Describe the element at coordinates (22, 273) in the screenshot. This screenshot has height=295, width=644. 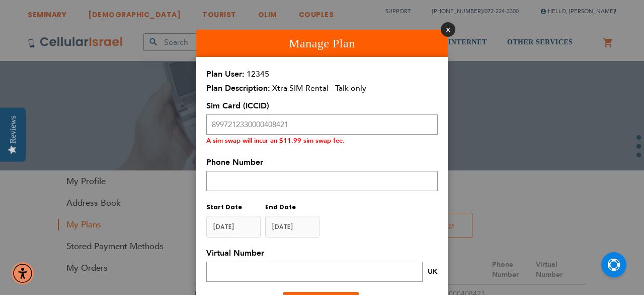
I see `div: Accessibility Menu` at that location.